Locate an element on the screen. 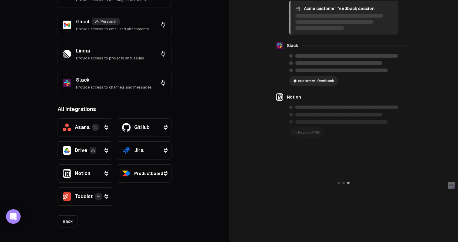 The image size is (458, 242). button: GitHubGitHub is located at coordinates (144, 127).